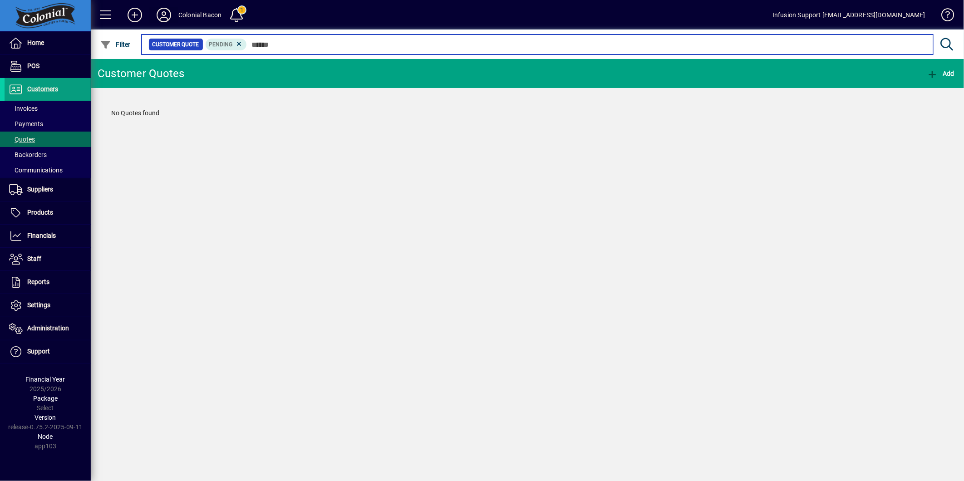  Describe the element at coordinates (48, 329) in the screenshot. I see `a: Administration` at that location.